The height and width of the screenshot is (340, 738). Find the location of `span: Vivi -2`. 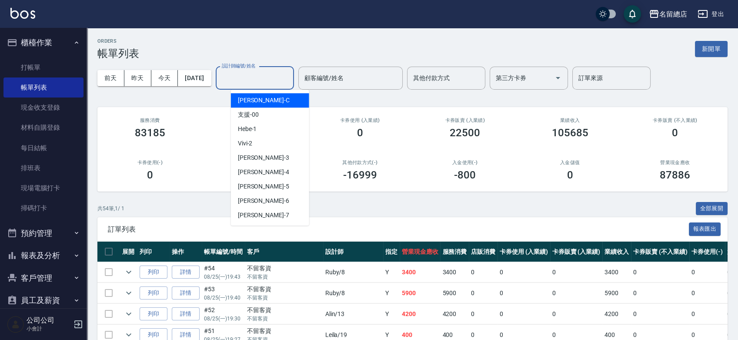

span: Vivi -2 is located at coordinates (245, 143).